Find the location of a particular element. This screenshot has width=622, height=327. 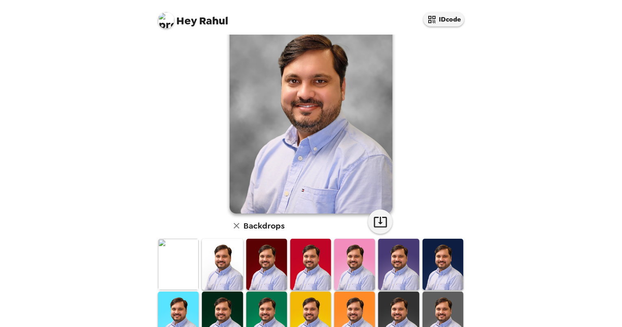

button: IDcode is located at coordinates (443, 19).